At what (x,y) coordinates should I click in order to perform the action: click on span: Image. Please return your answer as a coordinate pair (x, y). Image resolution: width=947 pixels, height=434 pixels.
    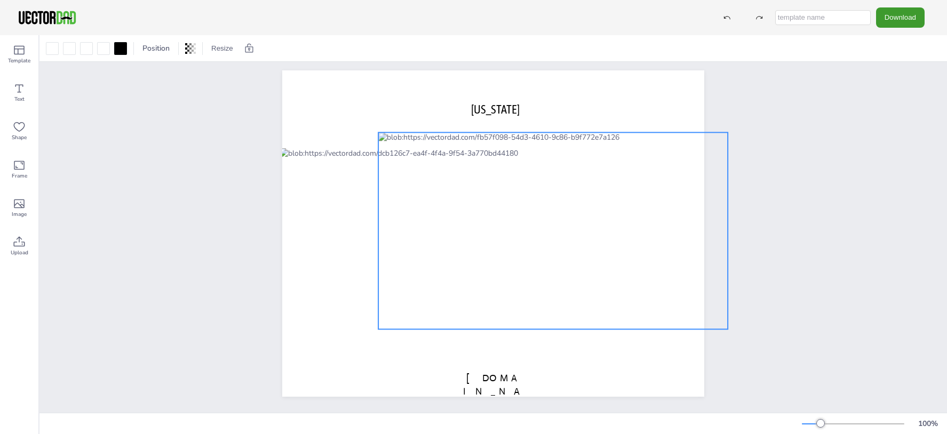
    Looking at the image, I should click on (19, 214).